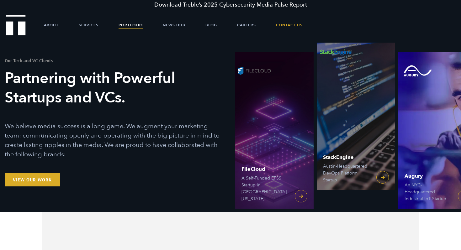 The width and height of the screenshot is (461, 250). What do you see at coordinates (112, 61) in the screenshot?
I see `h1: Our Tech and VC Clients` at bounding box center [112, 61].